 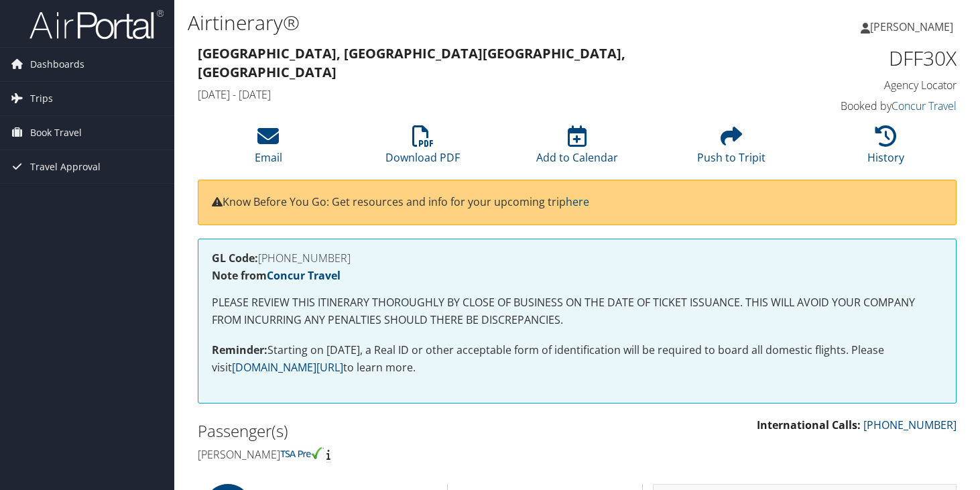 I want to click on span: Dashboards, so click(x=57, y=65).